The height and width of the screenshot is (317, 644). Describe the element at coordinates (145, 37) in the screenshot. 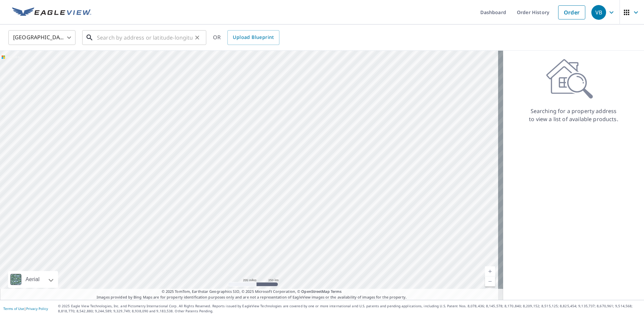

I see `input: Search by address or latitude-longitude` at that location.